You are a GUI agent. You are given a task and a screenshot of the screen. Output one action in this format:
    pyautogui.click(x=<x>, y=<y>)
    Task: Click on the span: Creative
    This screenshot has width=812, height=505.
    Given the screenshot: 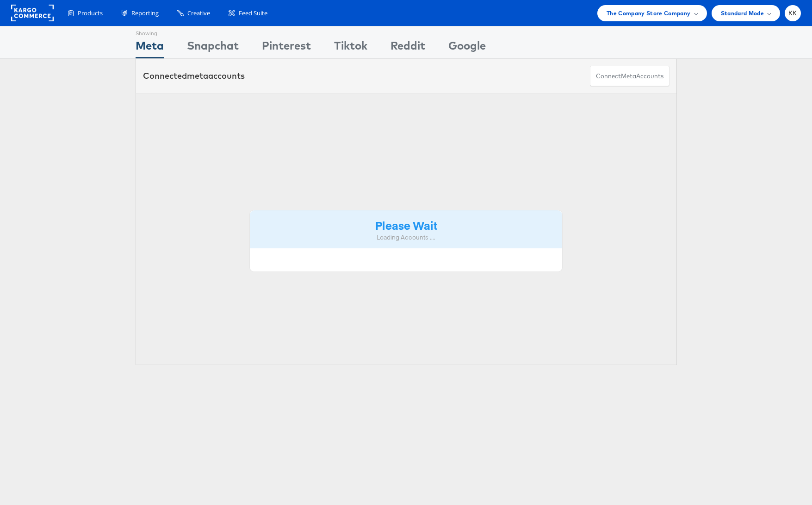 What is the action you would take?
    pyautogui.click(x=199, y=13)
    